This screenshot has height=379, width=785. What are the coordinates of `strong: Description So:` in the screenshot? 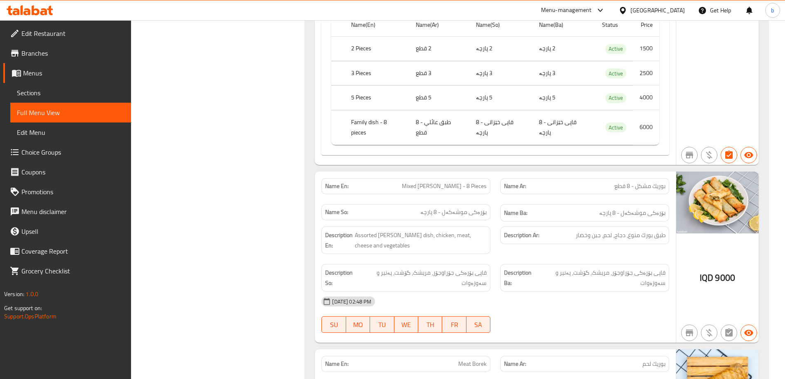 It's located at (341, 277).